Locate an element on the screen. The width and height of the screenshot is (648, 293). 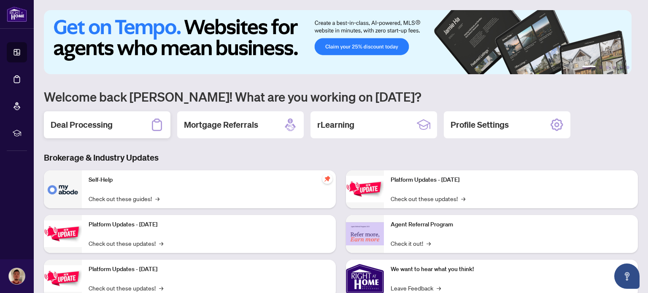
button: 5 is located at coordinates (621, 68).